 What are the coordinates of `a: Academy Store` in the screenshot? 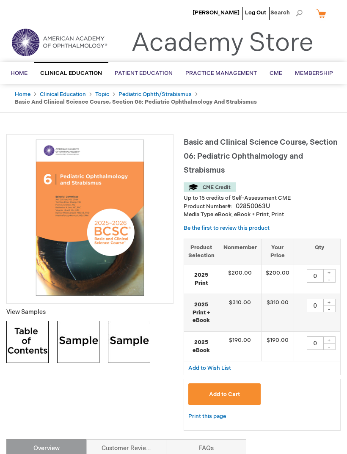 It's located at (222, 43).